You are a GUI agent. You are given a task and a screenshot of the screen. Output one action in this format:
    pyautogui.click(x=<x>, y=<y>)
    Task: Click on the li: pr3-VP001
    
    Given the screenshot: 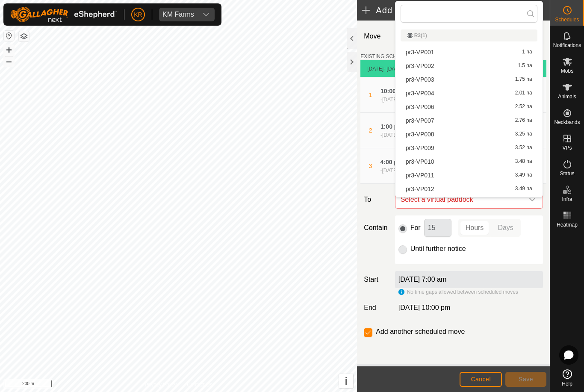 What is the action you would take?
    pyautogui.click(x=469, y=52)
    